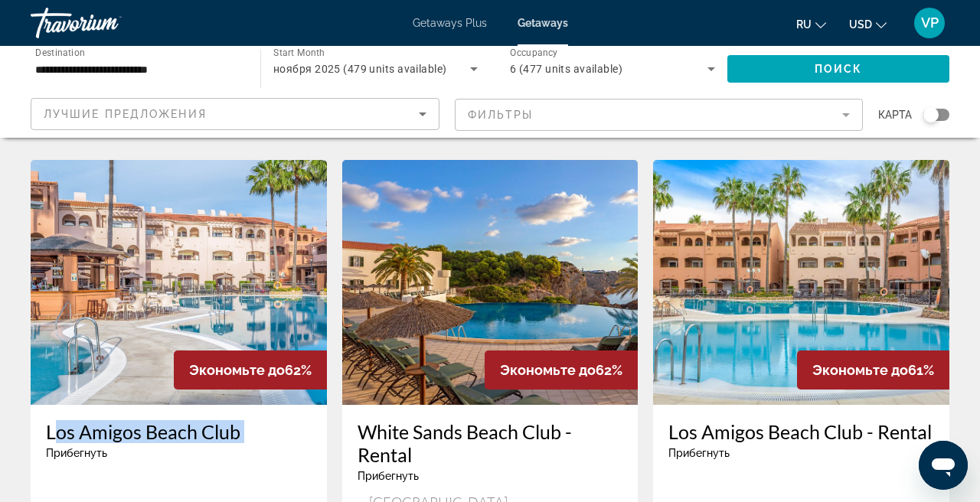 The width and height of the screenshot is (980, 502). What do you see at coordinates (800, 431) in the screenshot?
I see `h3: Los Amigos Beach Club - Rental` at bounding box center [800, 431].